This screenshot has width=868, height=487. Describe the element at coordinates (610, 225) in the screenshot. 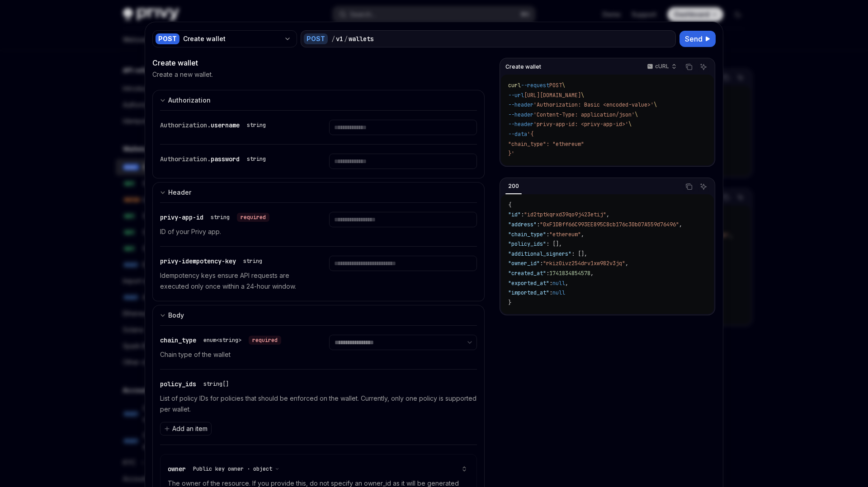

I see `span: "0xF1DBff66C993EE895C8cb176c30b07A559d76496"` at that location.